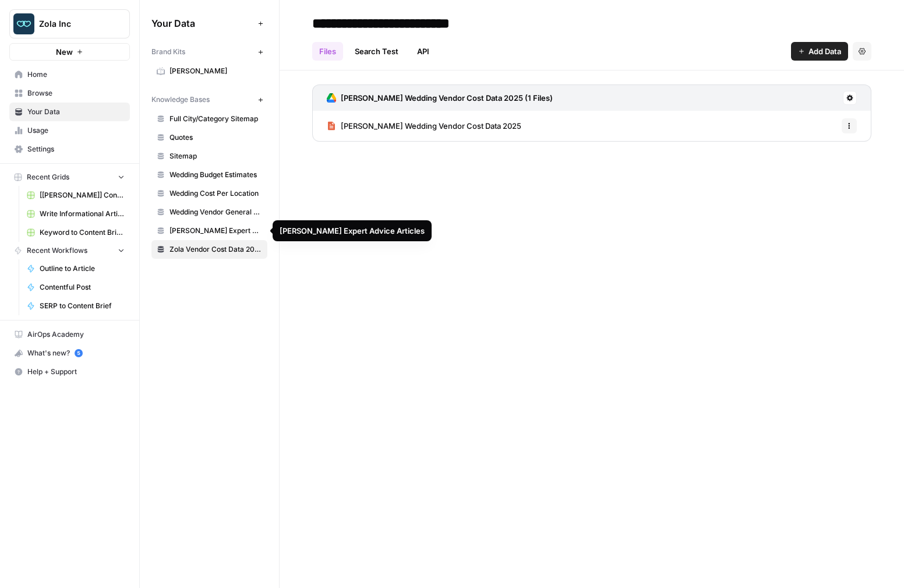  What do you see at coordinates (76, 93) in the screenshot?
I see `span: Browse` at bounding box center [76, 93].